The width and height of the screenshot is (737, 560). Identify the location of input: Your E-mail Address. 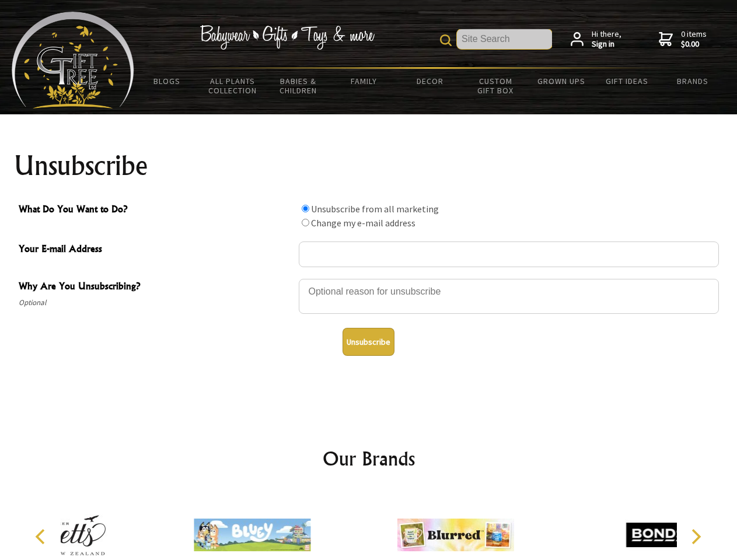
(508, 254).